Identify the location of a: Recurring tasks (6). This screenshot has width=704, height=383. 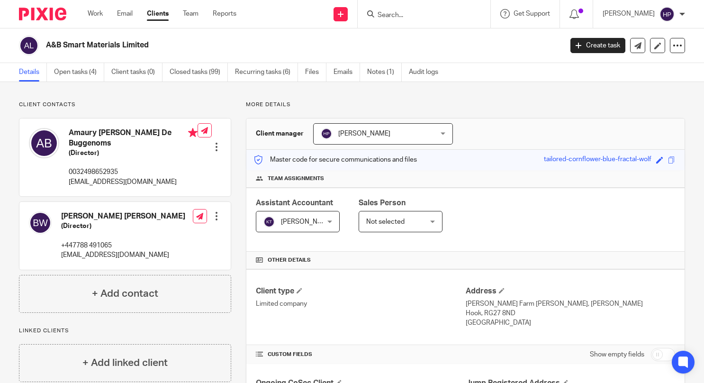
(266, 72).